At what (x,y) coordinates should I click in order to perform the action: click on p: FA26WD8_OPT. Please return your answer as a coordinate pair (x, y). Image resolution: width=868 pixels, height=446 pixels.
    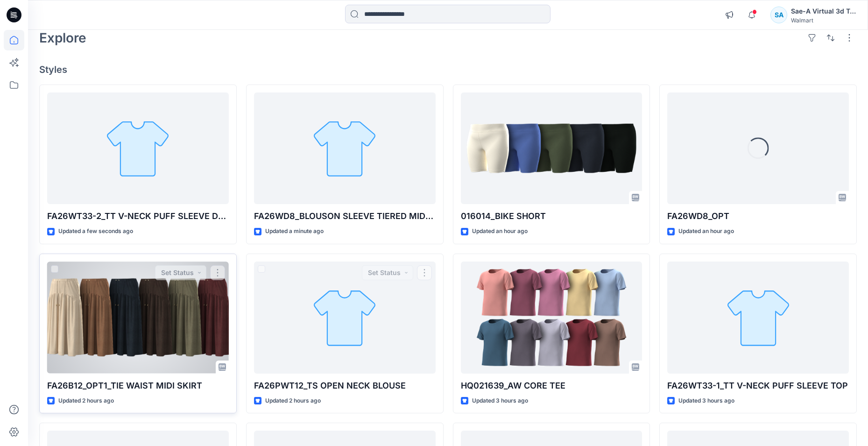
    Looking at the image, I should click on (758, 216).